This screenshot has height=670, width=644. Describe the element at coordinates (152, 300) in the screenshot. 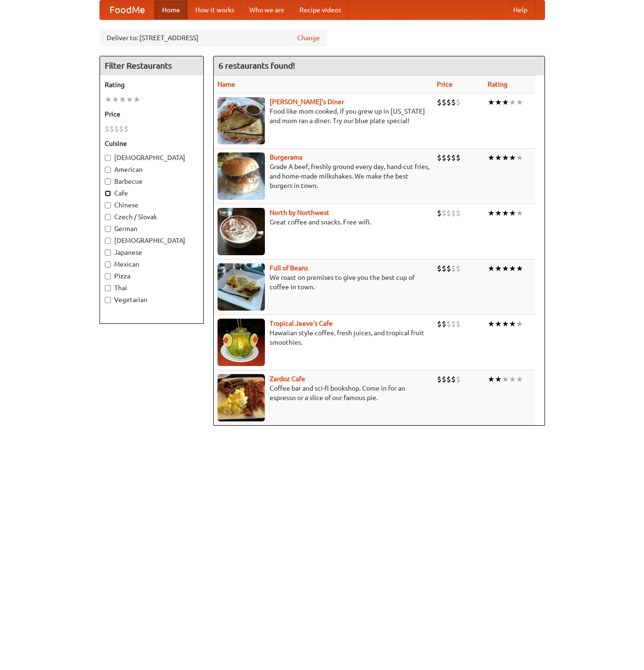

I see `label: Vegetarian` at that location.